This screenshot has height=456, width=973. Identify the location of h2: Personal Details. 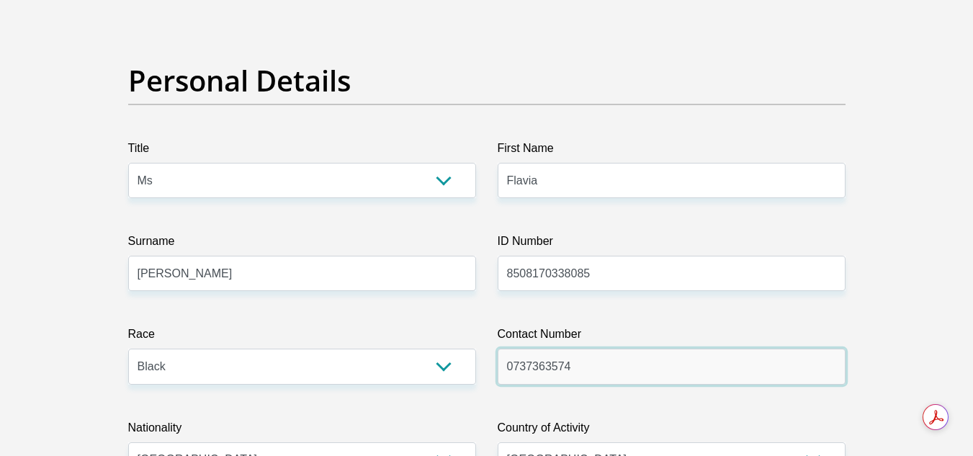
(487, 81).